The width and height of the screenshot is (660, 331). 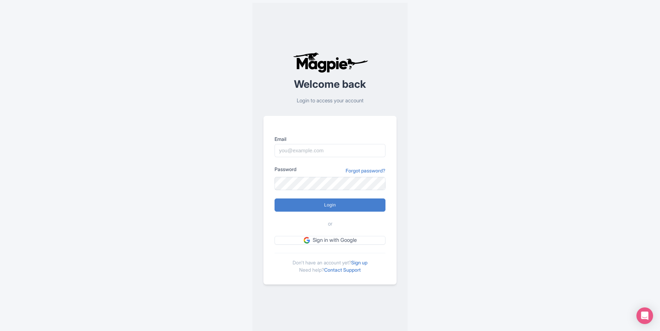 What do you see at coordinates (330, 62) in the screenshot?
I see `img: logo-ab69f6fb50320c5b225c76a69d11143b.png` at bounding box center [330, 62].